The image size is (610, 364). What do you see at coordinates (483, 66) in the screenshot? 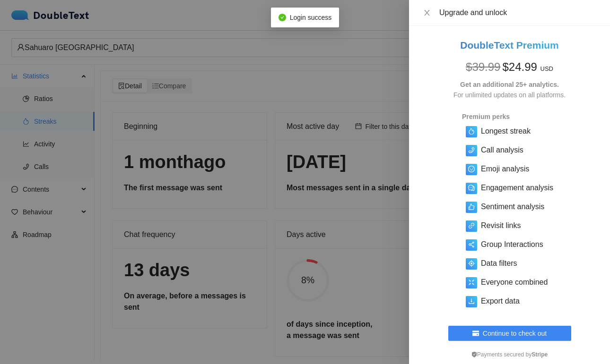
I see `span: $ 39.99` at bounding box center [483, 66].